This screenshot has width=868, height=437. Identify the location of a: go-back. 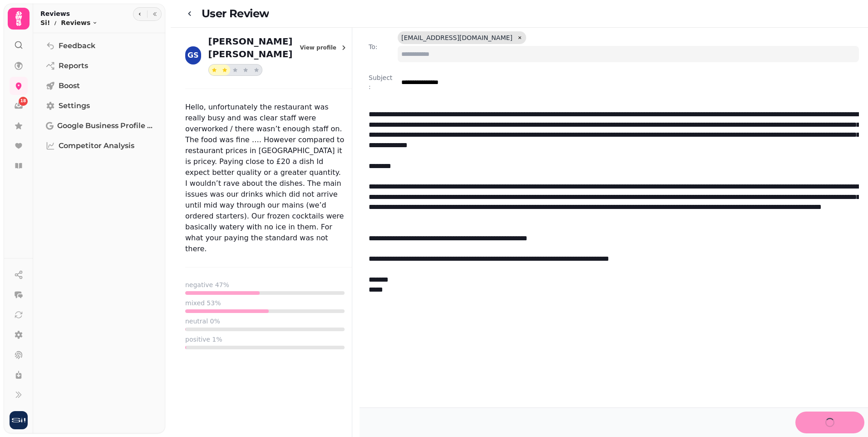
(194, 13).